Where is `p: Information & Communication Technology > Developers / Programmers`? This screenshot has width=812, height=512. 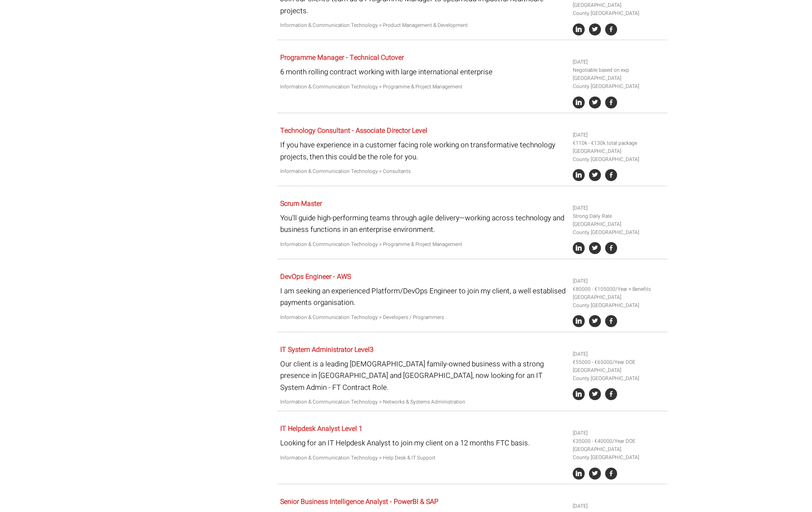
p: Information & Communication Technology > Developers / Programmers is located at coordinates (423, 317).